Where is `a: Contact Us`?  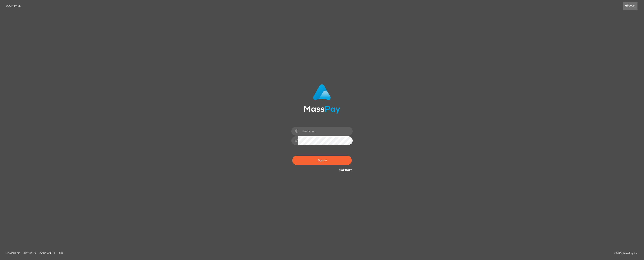
a: Contact Us is located at coordinates (47, 253).